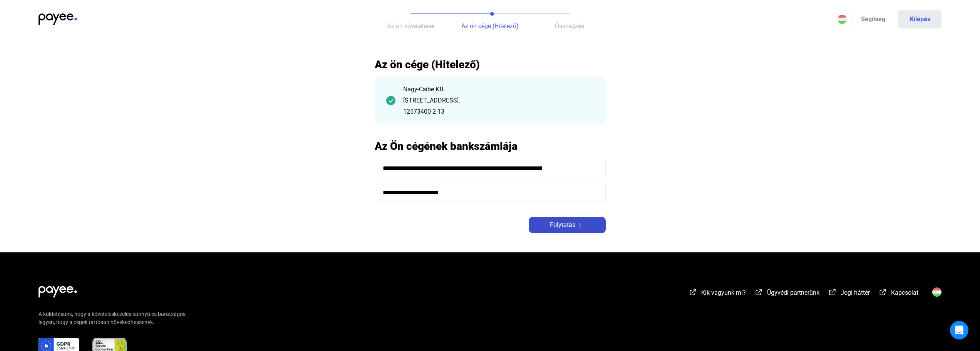 The height and width of the screenshot is (351, 980). Describe the element at coordinates (499, 89) in the screenshot. I see `div: Nagy-Csibe Kft.` at that location.